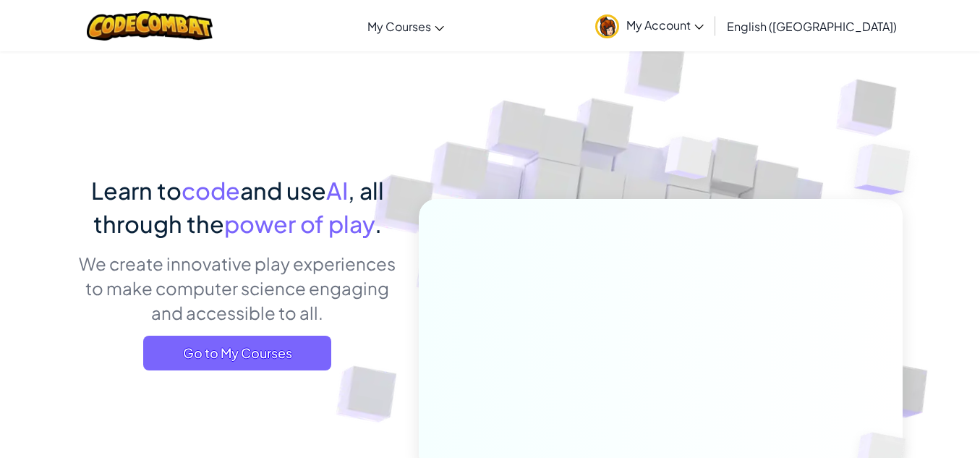  What do you see at coordinates (299, 223) in the screenshot?
I see `span: power of play` at bounding box center [299, 223].